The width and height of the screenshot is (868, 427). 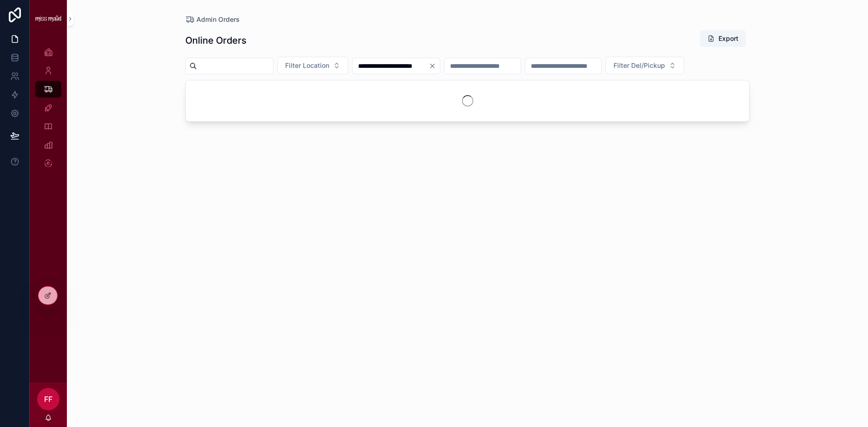 What do you see at coordinates (307, 65) in the screenshot?
I see `span: Filter Location` at bounding box center [307, 65].